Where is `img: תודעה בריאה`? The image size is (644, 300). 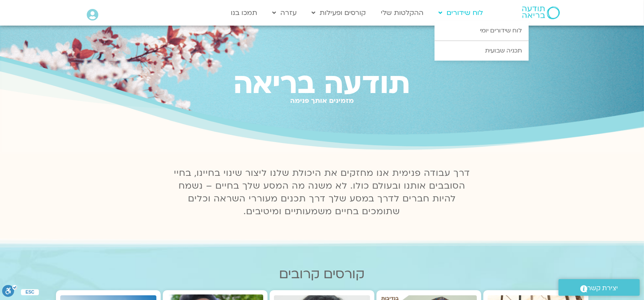 img: תודעה בריאה is located at coordinates (541, 12).